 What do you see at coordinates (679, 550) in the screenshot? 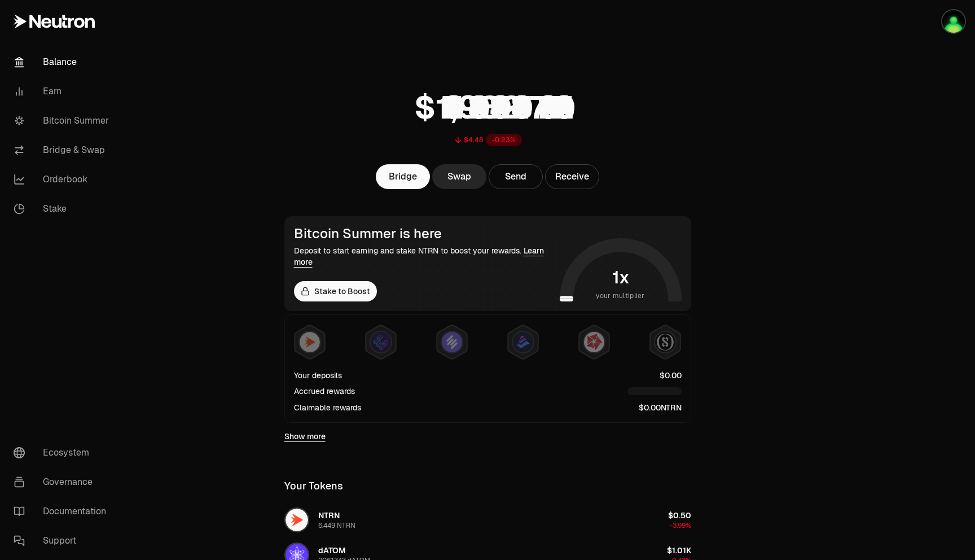
I see `span: $1.01K` at bounding box center [679, 550].